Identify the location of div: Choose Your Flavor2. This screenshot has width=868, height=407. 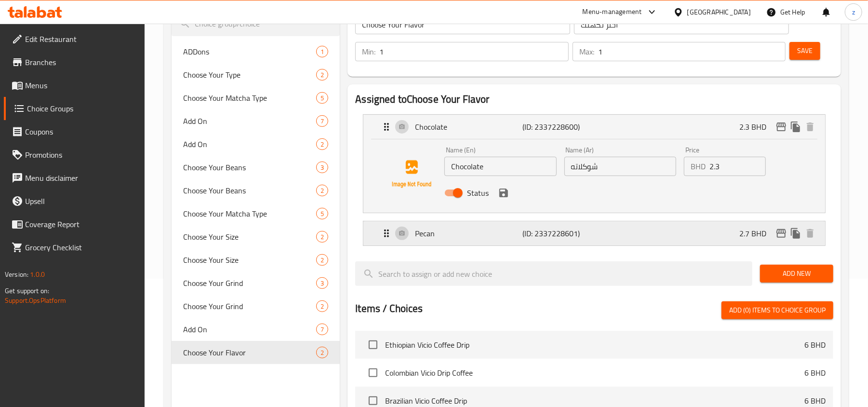
(255, 353).